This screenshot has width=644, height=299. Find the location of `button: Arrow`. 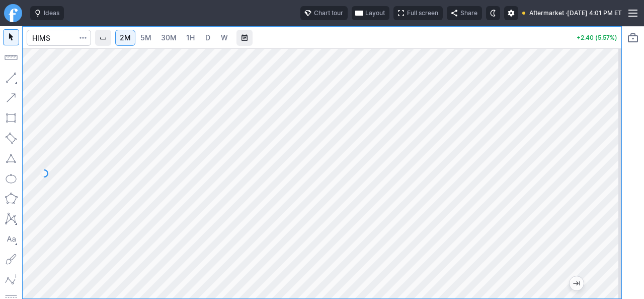

button: Arrow is located at coordinates (11, 98).